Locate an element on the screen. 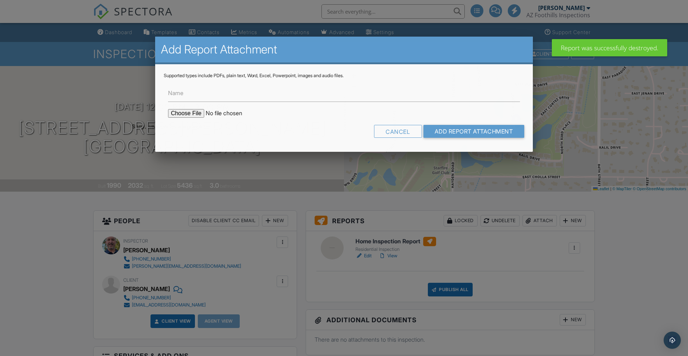 The height and width of the screenshot is (356, 688). div: Cancel is located at coordinates (398, 131).